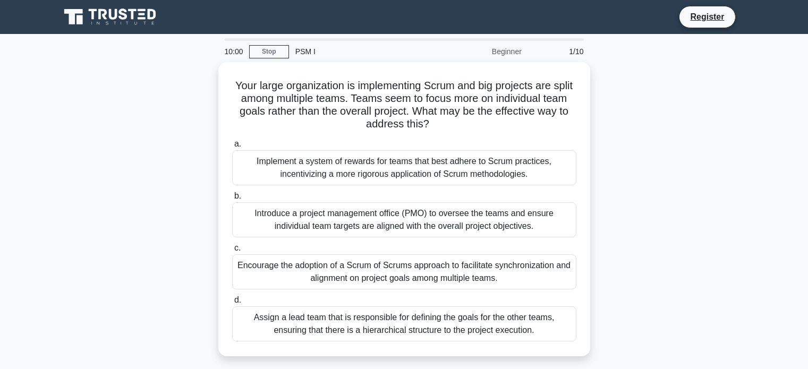  Describe the element at coordinates (238, 248) in the screenshot. I see `span: c.` at that location.